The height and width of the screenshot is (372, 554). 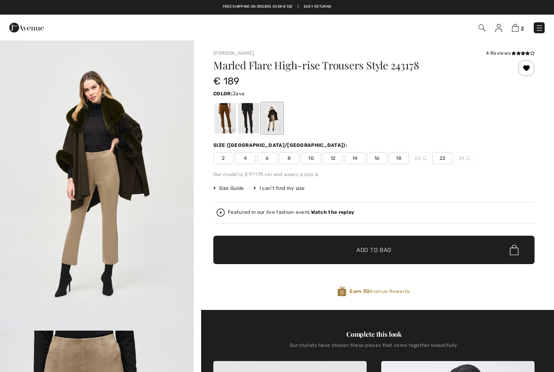 I want to click on a: 1ère Avenue, so click(x=26, y=27).